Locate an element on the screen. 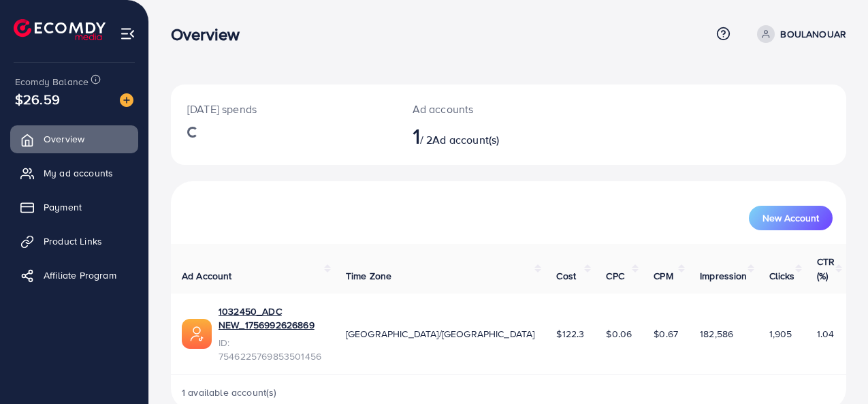 This screenshot has width=868, height=404. span: 1 is located at coordinates (416, 135).